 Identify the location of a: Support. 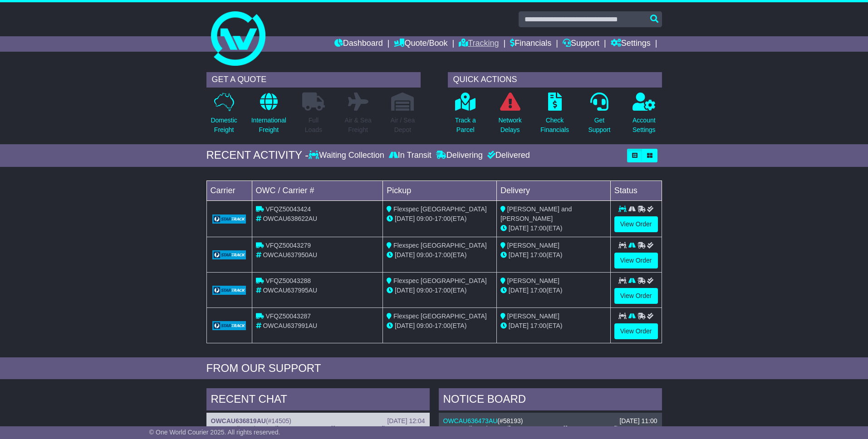
(581, 44).